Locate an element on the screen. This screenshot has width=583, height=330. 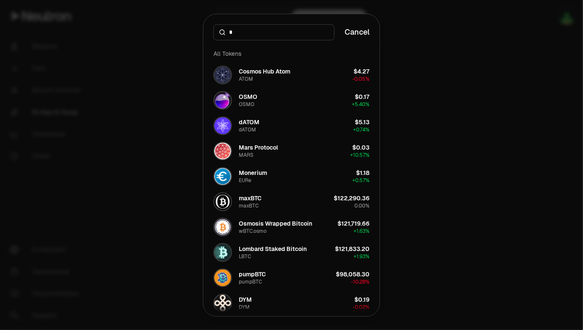
div: Monerium is located at coordinates (253, 173).